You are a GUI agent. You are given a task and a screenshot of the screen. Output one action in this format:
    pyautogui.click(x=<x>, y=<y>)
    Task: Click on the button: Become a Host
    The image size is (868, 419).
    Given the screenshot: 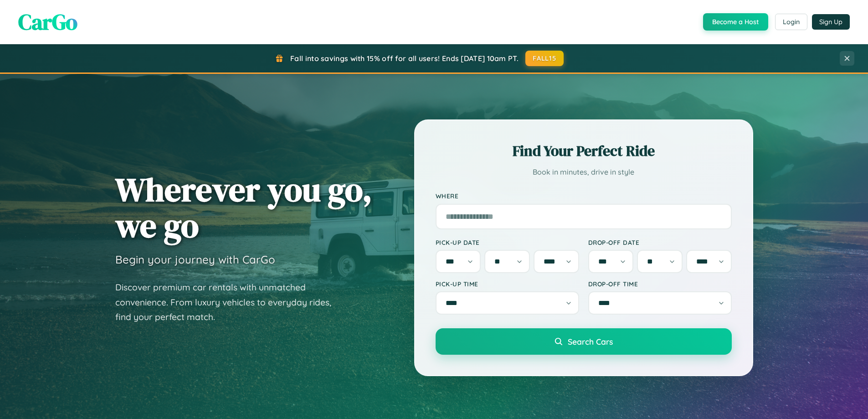 What is the action you would take?
    pyautogui.click(x=735, y=22)
    